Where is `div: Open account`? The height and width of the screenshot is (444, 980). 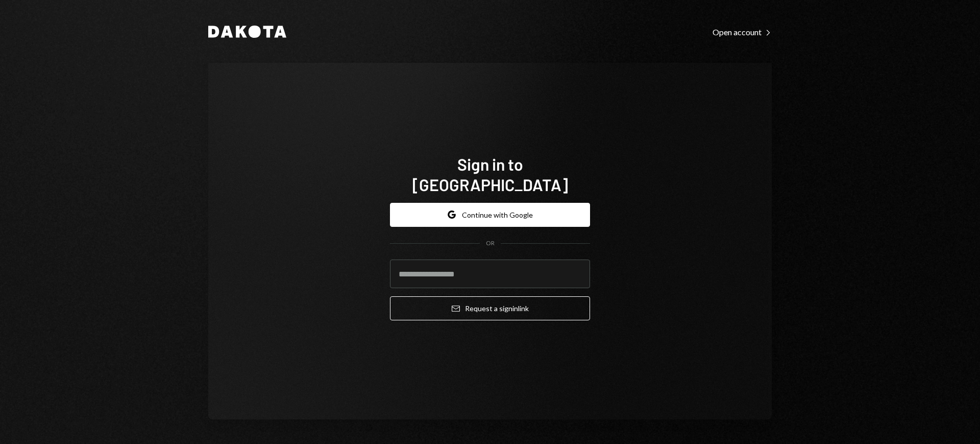
div: Open account is located at coordinates (743, 32).